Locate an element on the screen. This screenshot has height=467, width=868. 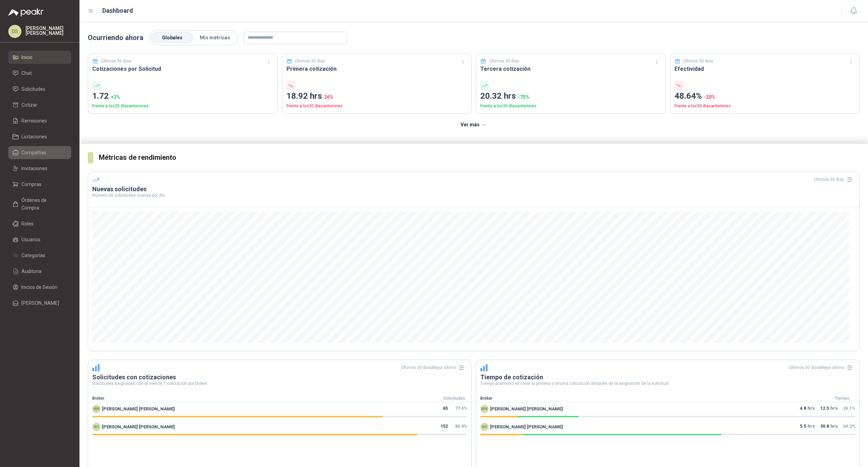
a: Órdenes de Compra is located at coordinates (40, 204).